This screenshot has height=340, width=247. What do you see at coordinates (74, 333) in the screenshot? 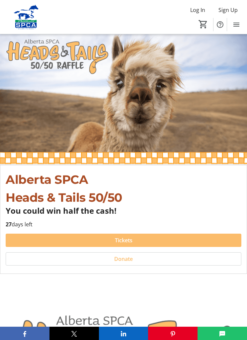
I see `button: X` at bounding box center [74, 333].